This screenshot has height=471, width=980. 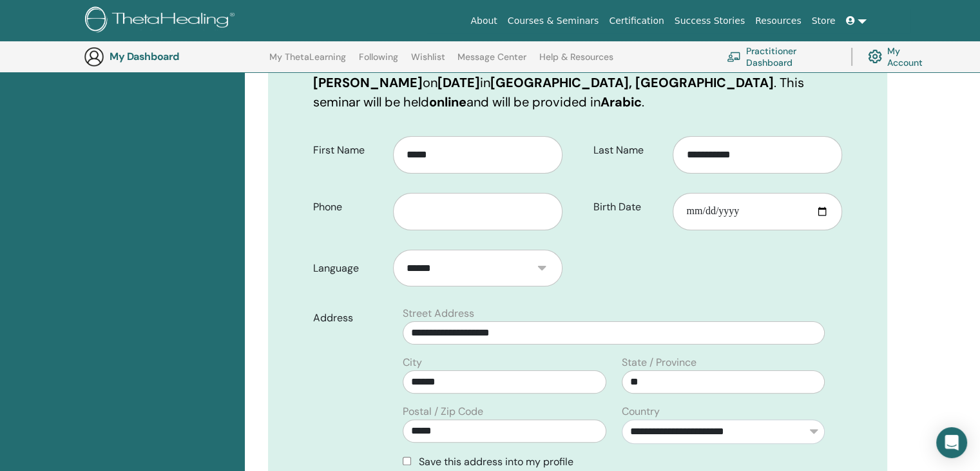 I want to click on img: logo.png, so click(x=162, y=21).